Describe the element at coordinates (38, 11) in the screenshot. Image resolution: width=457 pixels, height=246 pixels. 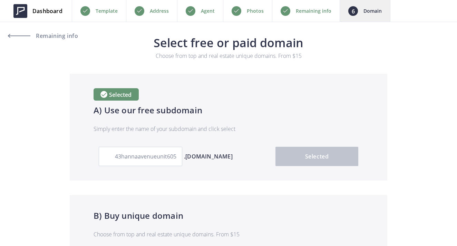
I see `a: Dashboard` at that location.